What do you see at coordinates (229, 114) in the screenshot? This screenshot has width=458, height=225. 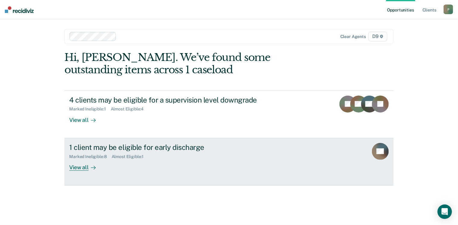 I see `a: 4 clients may be eligible for a supervision level downgradeMarked Ineligible:1Almost Eligible:4Vi...` at bounding box center [229, 114].